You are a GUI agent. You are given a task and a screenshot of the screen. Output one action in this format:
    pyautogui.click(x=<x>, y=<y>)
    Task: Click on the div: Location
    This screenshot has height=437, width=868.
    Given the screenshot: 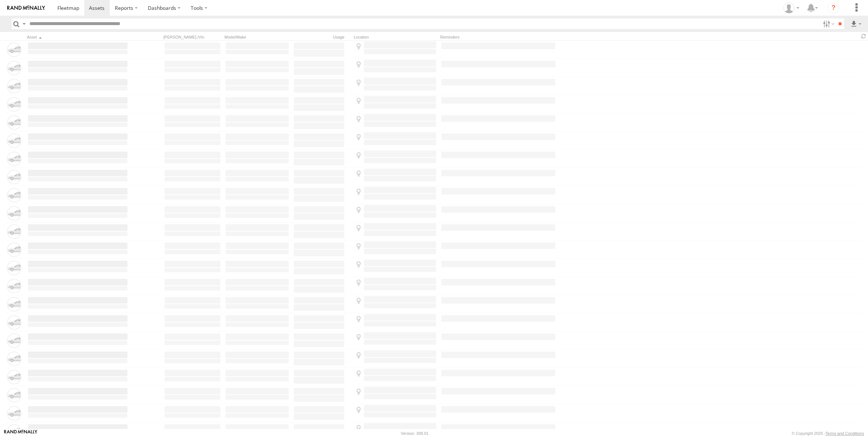 What is the action you would take?
    pyautogui.click(x=396, y=37)
    